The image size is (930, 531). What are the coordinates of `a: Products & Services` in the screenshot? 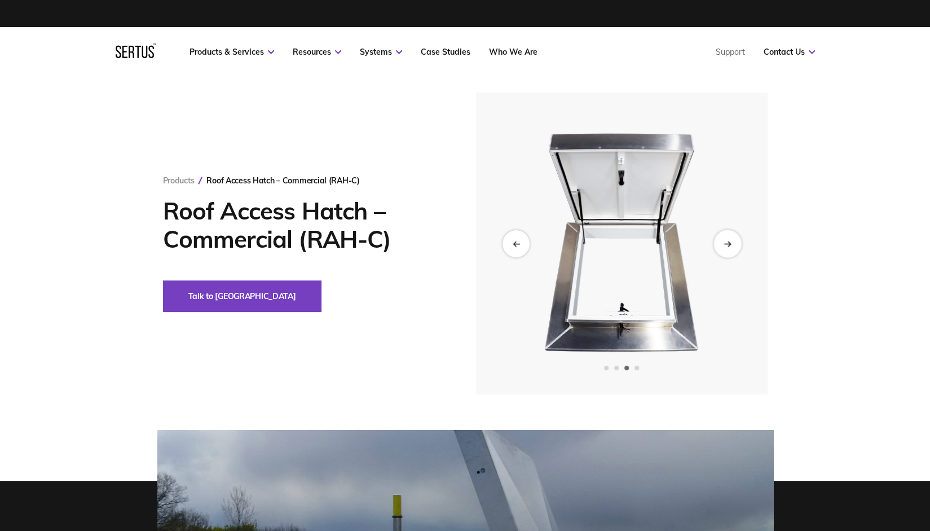 It's located at (232, 52).